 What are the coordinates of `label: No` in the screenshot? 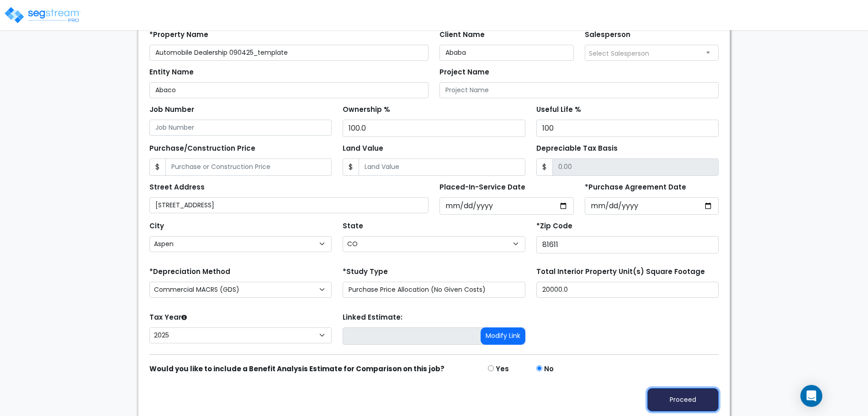 It's located at (549, 369).